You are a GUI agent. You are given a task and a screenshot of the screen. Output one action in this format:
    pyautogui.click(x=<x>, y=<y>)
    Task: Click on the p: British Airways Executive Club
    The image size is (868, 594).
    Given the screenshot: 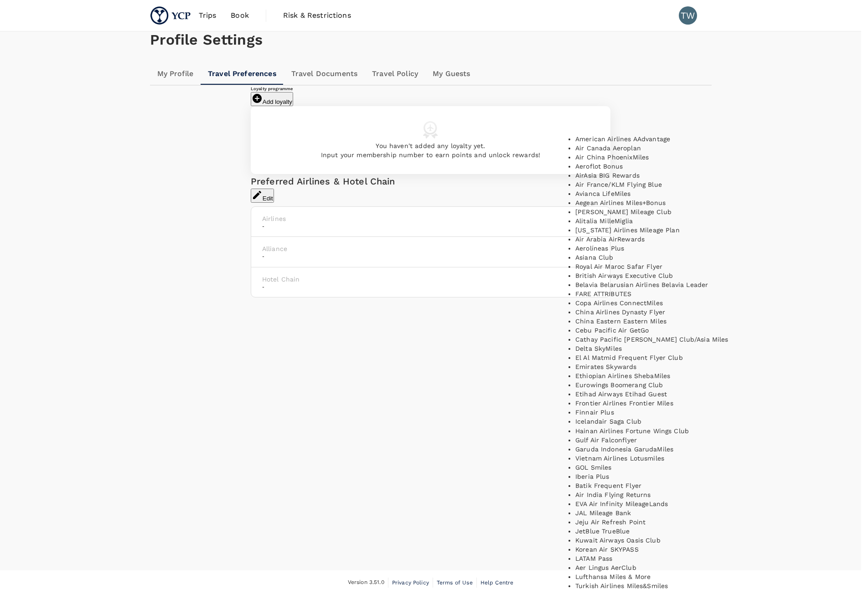 What is the action you would take?
    pyautogui.click(x=624, y=275)
    